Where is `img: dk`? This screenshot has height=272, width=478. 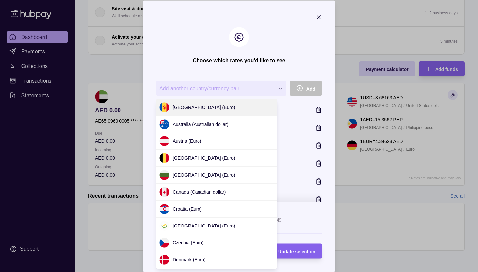
img: dk is located at coordinates (164, 260).